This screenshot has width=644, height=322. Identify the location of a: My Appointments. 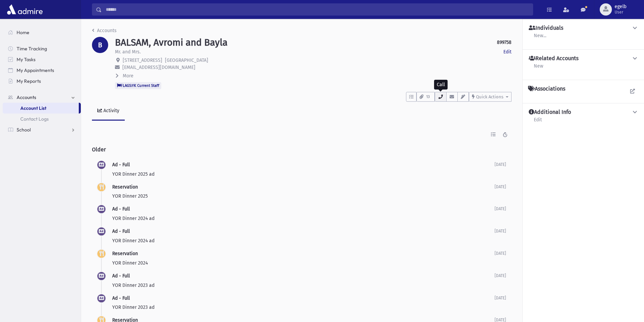
(42, 70).